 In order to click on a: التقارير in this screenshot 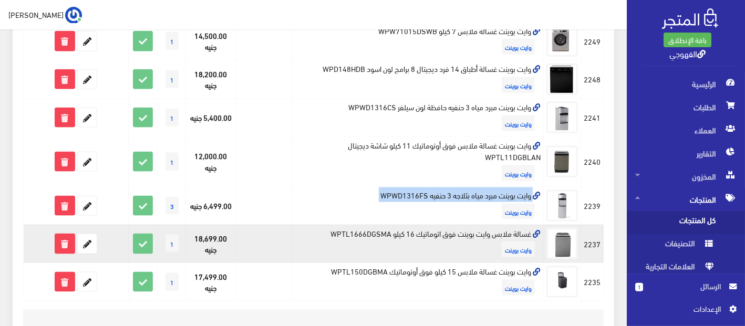, I will do `click(686, 153)`.